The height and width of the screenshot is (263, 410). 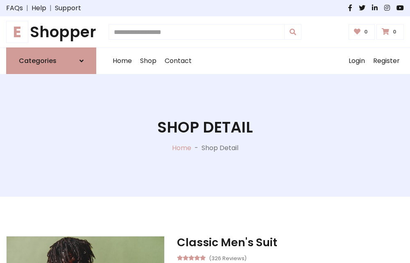 What do you see at coordinates (386, 61) in the screenshot?
I see `a: Register` at bounding box center [386, 61].